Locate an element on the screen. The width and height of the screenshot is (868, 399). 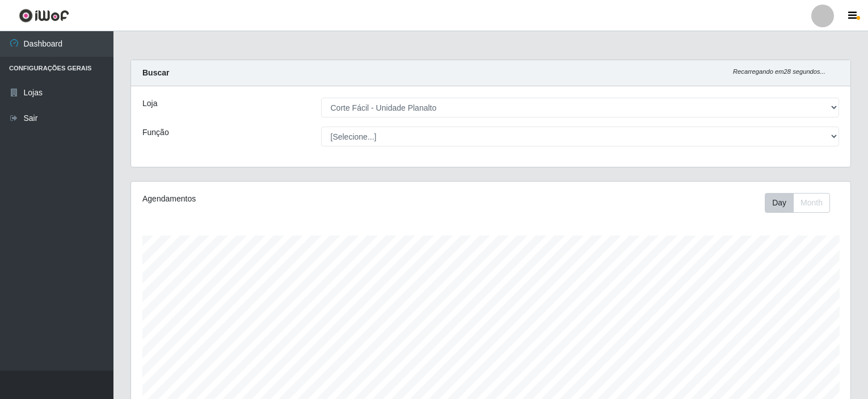
button: Day is located at coordinates (779, 203).